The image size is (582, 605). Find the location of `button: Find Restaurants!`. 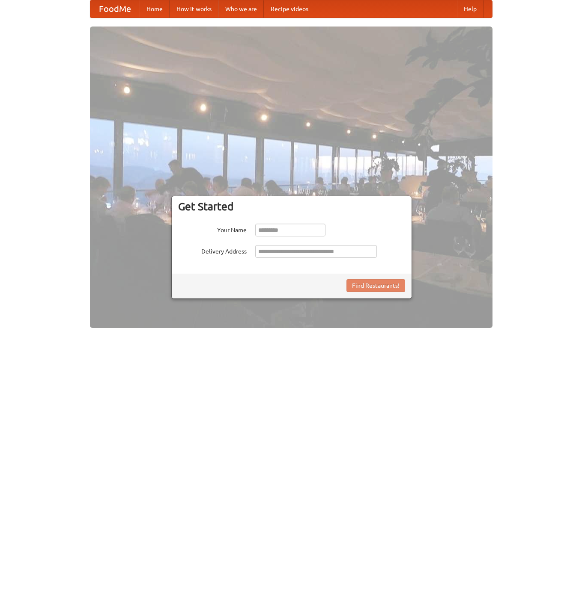

button: Find Restaurants! is located at coordinates (375, 286).